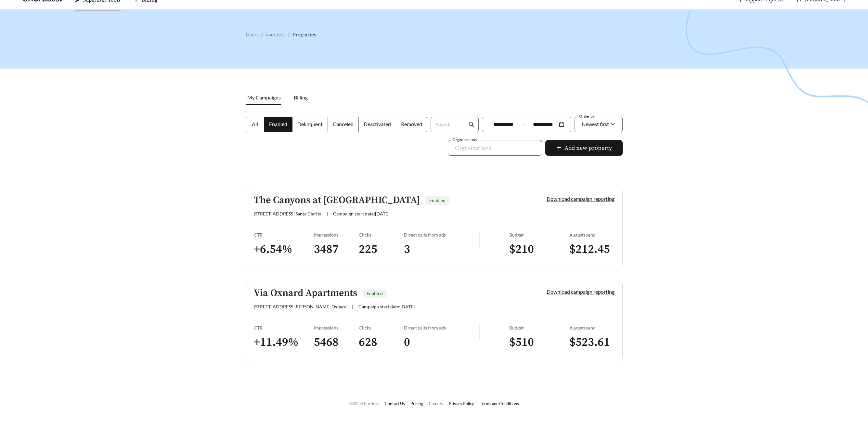 The image size is (868, 426). What do you see at coordinates (442, 249) in the screenshot?
I see `h3: 3` at bounding box center [442, 249].